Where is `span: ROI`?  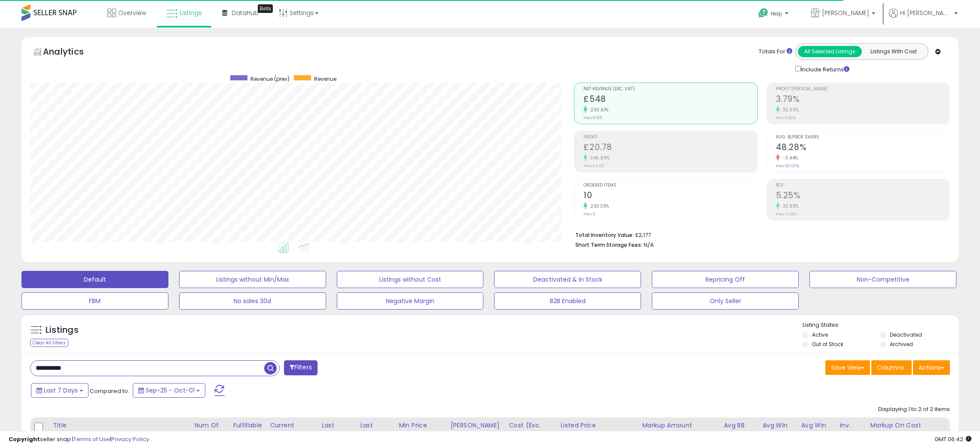
span: ROI is located at coordinates (863, 185).